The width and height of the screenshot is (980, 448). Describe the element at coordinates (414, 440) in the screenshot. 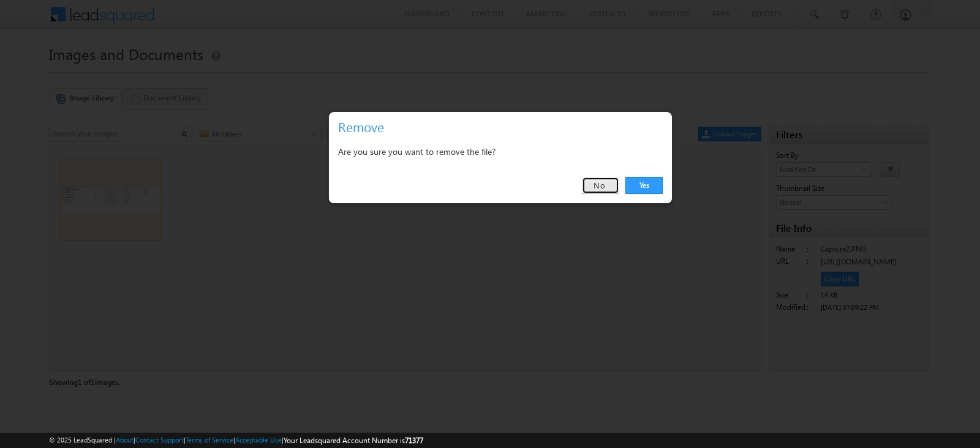

I see `span: 71377` at that location.